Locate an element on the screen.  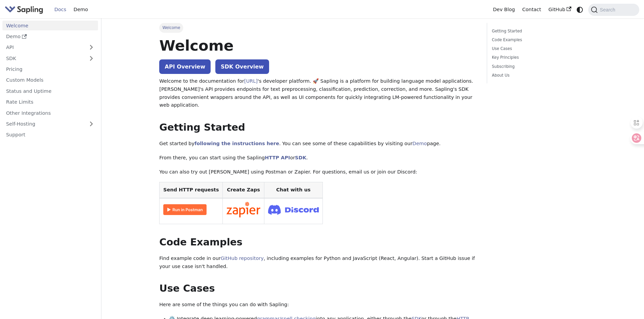
p: From there, you can start using the Sapling or . is located at coordinates (318, 158).